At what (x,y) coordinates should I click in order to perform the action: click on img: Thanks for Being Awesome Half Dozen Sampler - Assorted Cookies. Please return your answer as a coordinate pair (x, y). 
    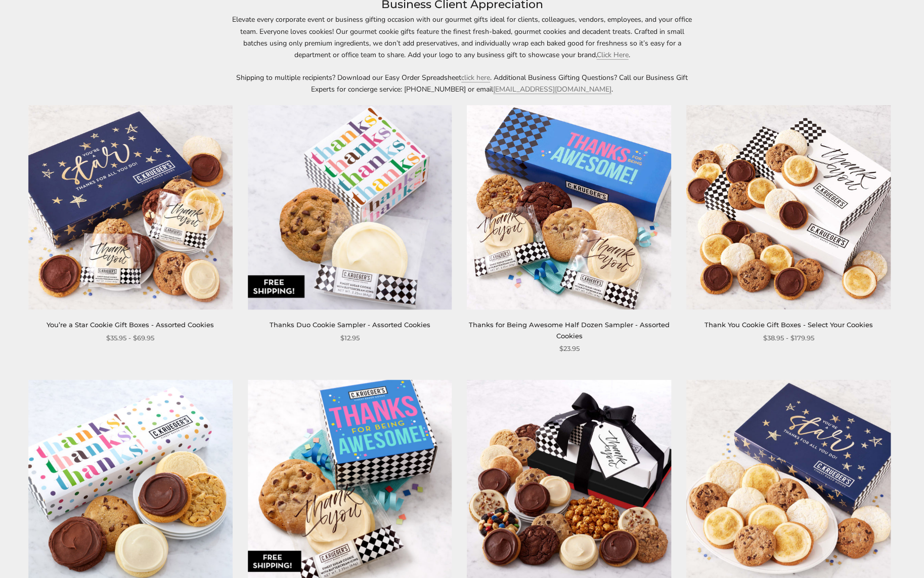
    Looking at the image, I should click on (569, 207).